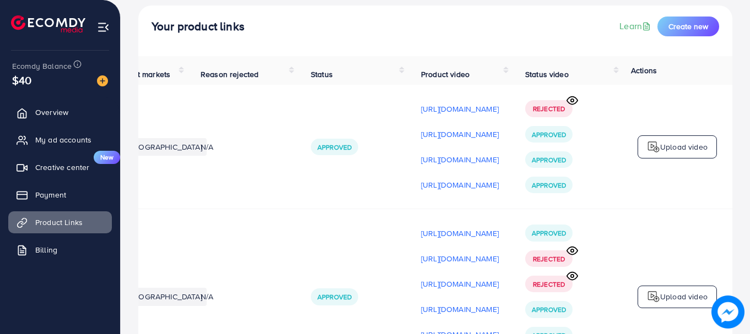 This screenshot has height=334, width=750. I want to click on a: Overview, so click(60, 112).